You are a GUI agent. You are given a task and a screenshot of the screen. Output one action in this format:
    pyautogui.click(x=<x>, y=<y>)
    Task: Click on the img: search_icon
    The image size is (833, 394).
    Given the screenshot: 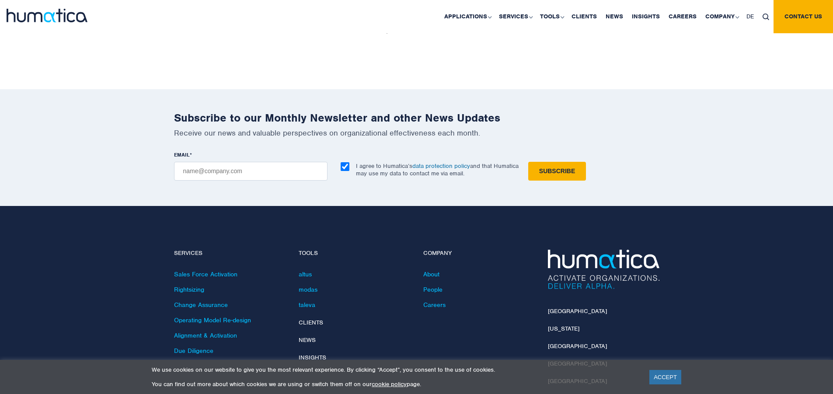 What is the action you would take?
    pyautogui.click(x=765, y=17)
    